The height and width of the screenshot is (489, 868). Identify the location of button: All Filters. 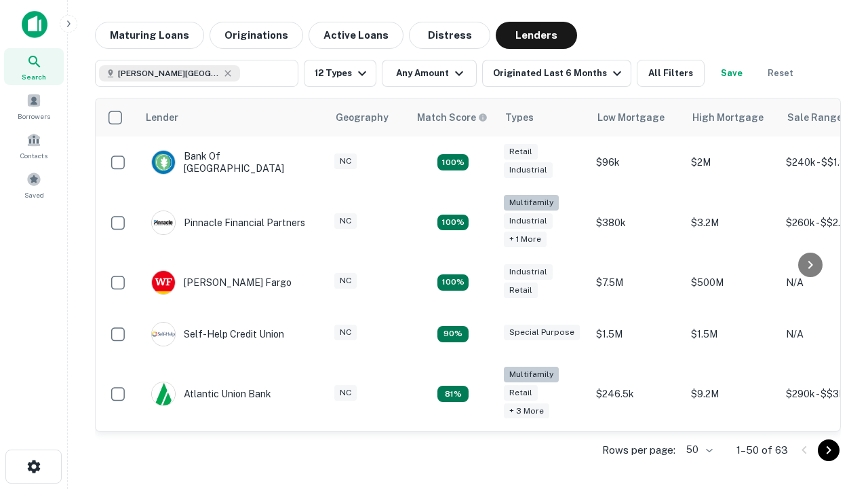
(670, 73).